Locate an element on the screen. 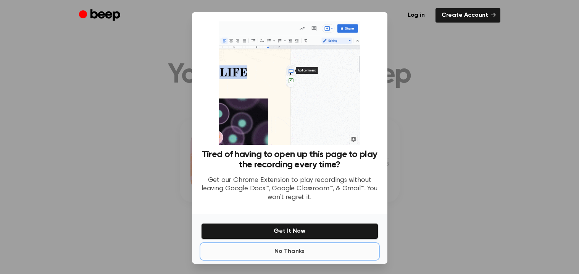  button: Get It Now is located at coordinates (290, 231).